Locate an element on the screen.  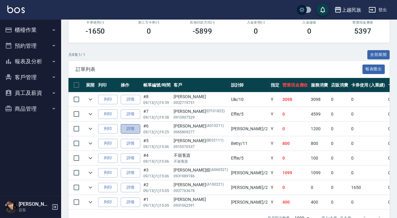
th: 操作 is located at coordinates (130, 85).